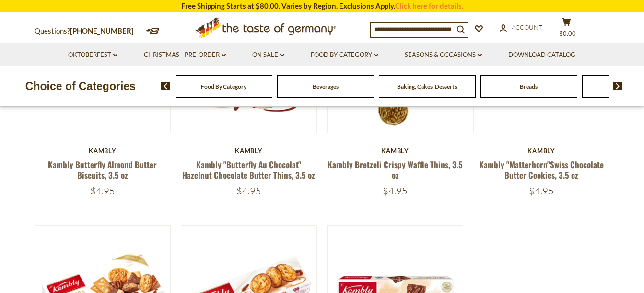 This screenshot has width=644, height=293. I want to click on a: Kambly Butterfly Almond Butter Biscuits, 3.5 oz, so click(102, 169).